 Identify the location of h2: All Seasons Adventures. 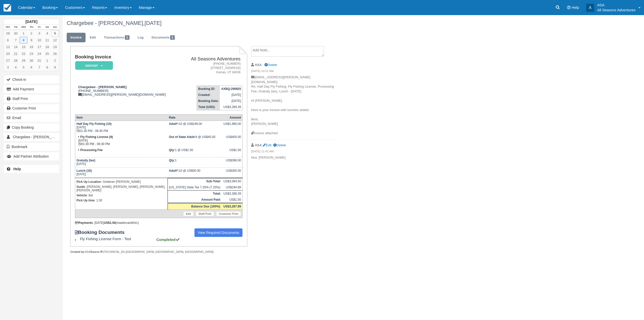
(211, 59).